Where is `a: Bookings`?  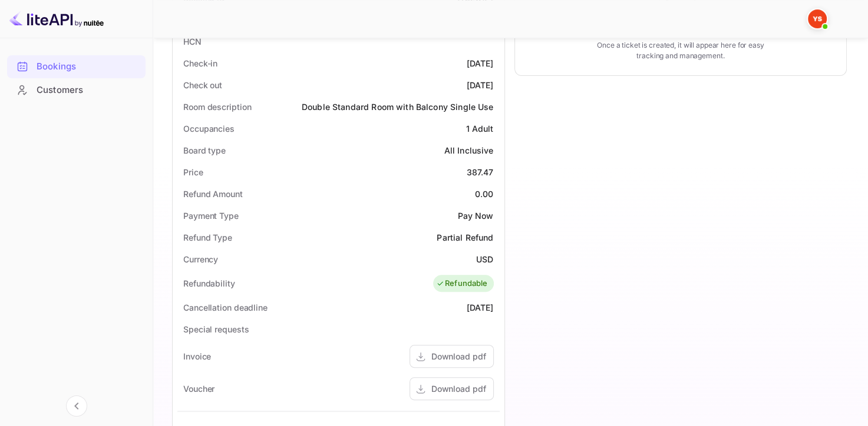
a: Bookings is located at coordinates (76, 66).